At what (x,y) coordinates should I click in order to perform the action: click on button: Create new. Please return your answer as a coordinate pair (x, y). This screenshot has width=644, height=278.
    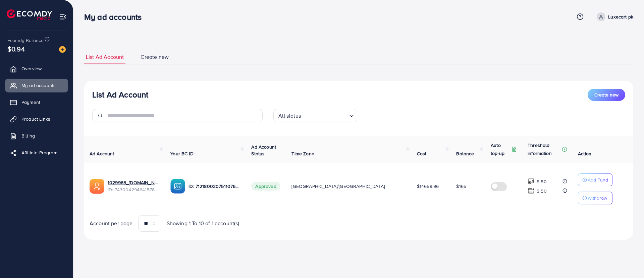
    Looking at the image, I should click on (606, 94).